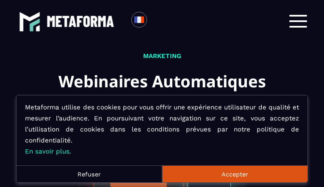 The width and height of the screenshot is (324, 187). Describe the element at coordinates (48, 151) in the screenshot. I see `a: En savoir plus.` at that location.